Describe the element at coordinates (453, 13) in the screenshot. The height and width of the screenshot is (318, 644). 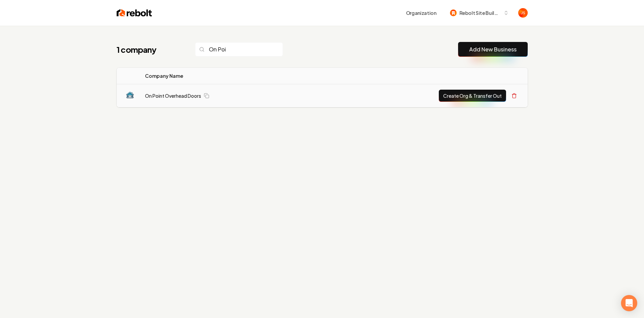
I see `img: Rebolt Site Builder` at that location.